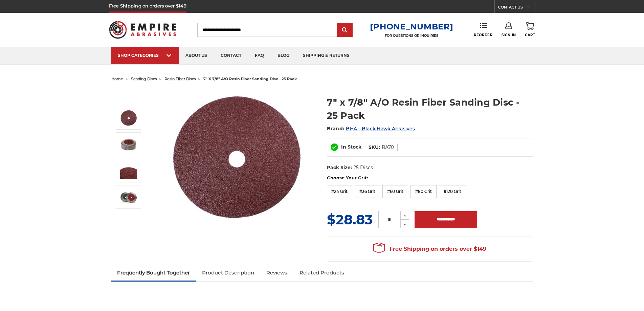  I want to click on input: Submit, so click(345, 30).